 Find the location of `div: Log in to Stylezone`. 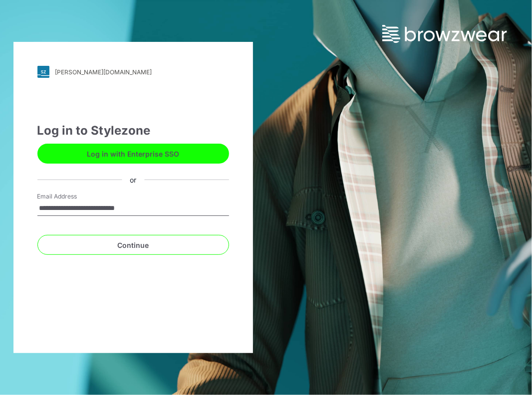

div: Log in to Stylezone is located at coordinates (133, 130).